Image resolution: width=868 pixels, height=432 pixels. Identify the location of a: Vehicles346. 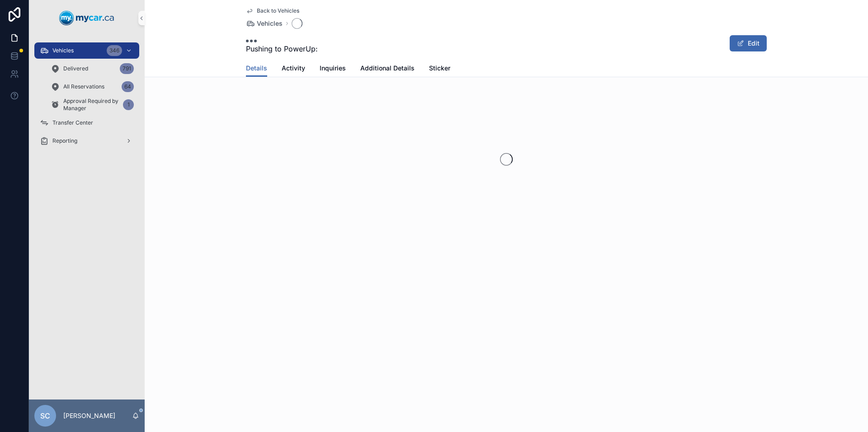
(87, 51).